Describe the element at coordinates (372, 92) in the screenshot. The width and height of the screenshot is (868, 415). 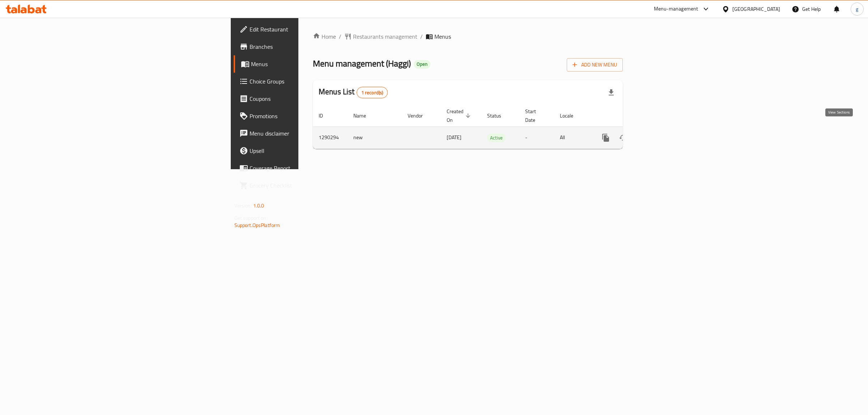
I see `span: 1 record(s)` at that location.